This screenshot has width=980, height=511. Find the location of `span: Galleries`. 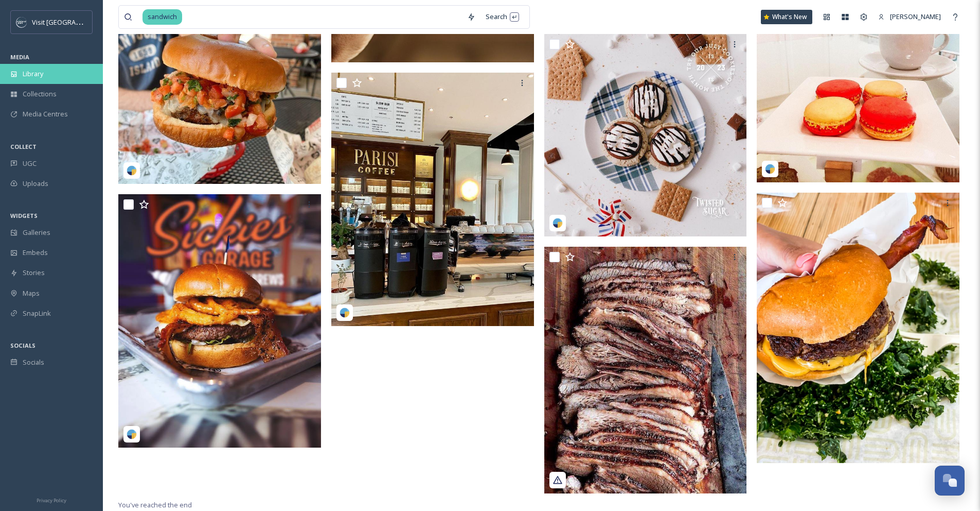

span: Galleries is located at coordinates (36, 232).